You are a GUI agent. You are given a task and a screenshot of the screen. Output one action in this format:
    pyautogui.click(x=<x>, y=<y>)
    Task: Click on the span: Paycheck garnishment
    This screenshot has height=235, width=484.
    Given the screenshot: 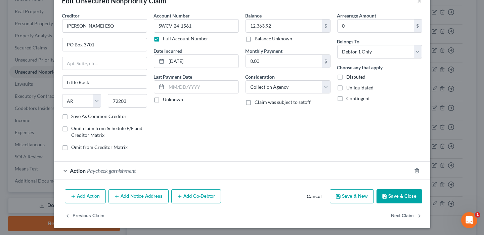 What is the action you would take?
    pyautogui.click(x=112, y=170)
    